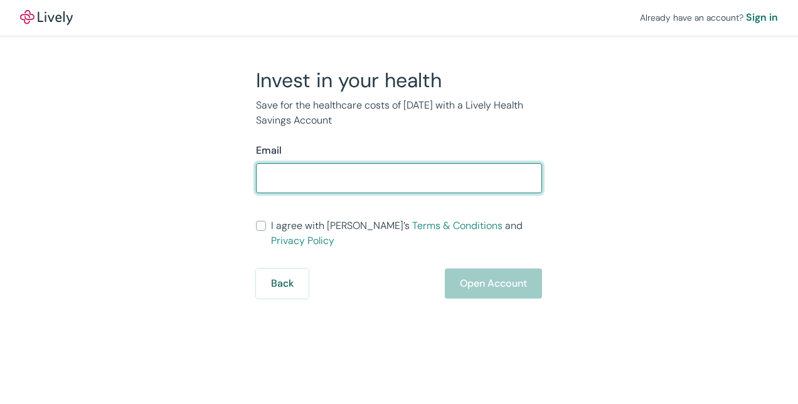 Image resolution: width=798 pixels, height=404 pixels. I want to click on h2: Invest in your health, so click(399, 80).